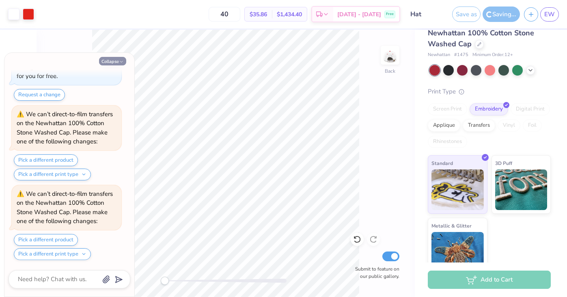 The width and height of the screenshot is (567, 297). Describe the element at coordinates (390, 71) in the screenshot. I see `div: Back` at that location.